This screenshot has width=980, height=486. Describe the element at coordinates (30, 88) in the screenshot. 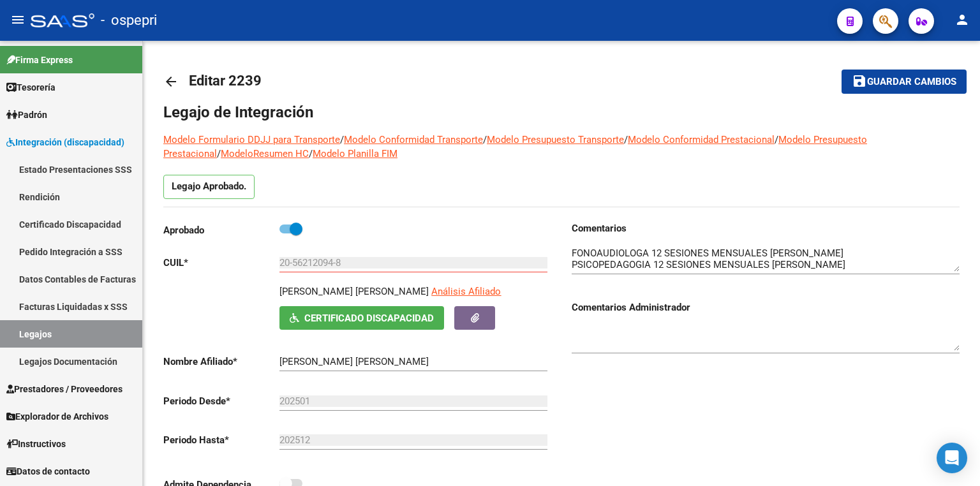

I see `span: Tesorería` at that location.